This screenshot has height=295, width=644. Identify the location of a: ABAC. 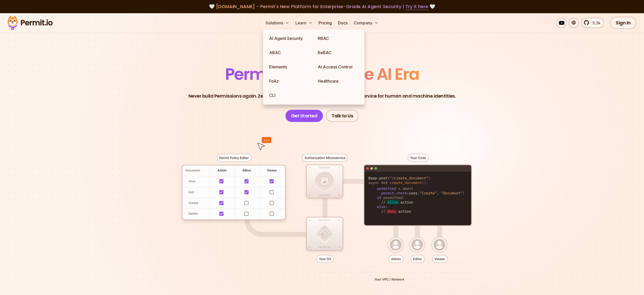
(289, 53).